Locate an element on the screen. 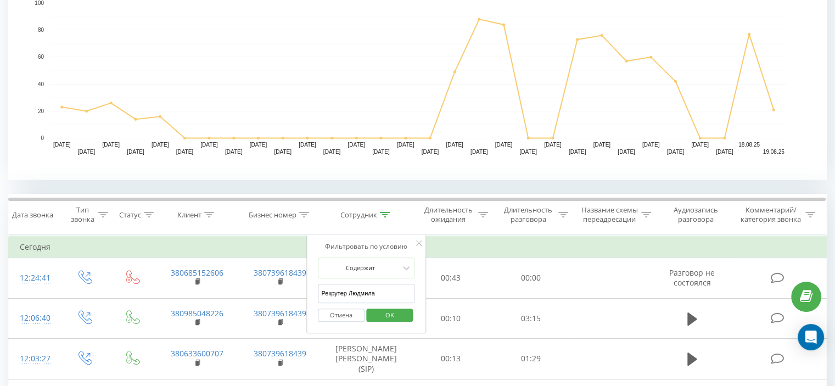  div: Комментарий/категория звонка is located at coordinates (771, 215).